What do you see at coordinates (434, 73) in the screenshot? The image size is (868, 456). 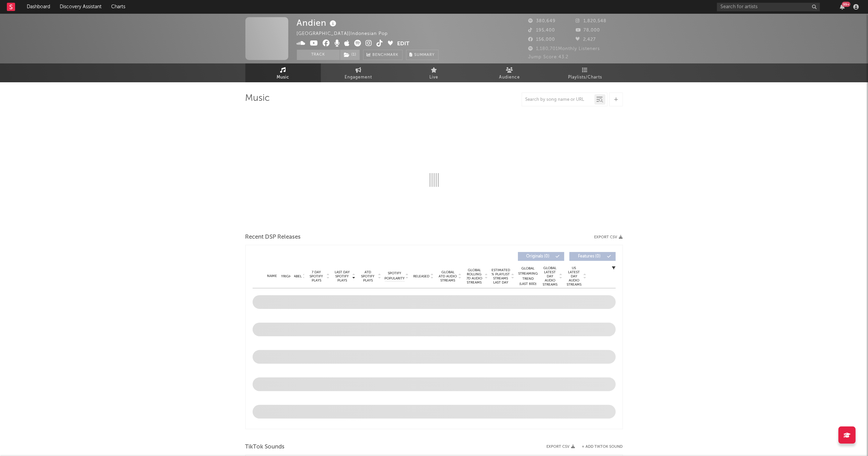 I see `a: Live` at bounding box center [434, 73].